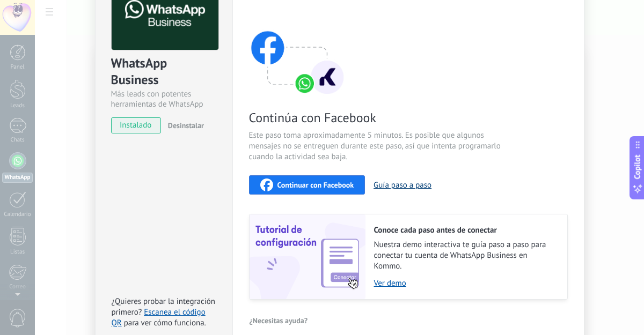  I want to click on span: para ver cómo funciona., so click(165, 323).